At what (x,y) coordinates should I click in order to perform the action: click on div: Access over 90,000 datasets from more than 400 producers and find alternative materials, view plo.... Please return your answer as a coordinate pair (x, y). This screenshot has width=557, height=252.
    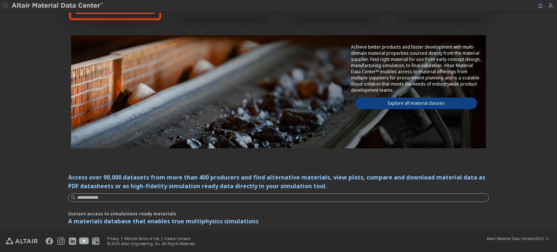
    Looking at the image, I should click on (278, 182).